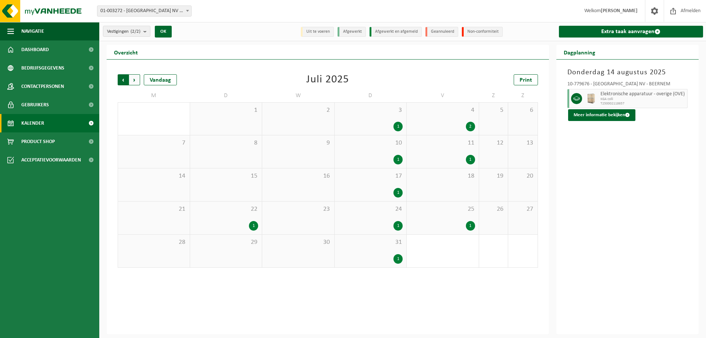 The width and height of the screenshot is (706, 338). I want to click on div: Vandaag, so click(160, 80).